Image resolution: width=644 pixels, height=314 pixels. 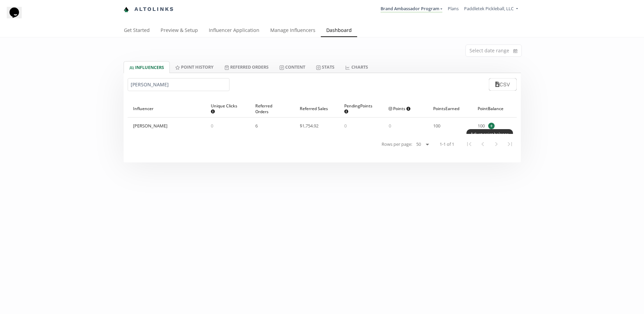 What do you see at coordinates (423, 144) in the screenshot?
I see `select: Rows per page:` at bounding box center [423, 144].